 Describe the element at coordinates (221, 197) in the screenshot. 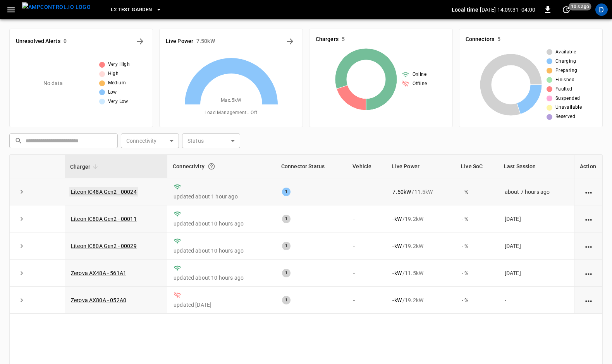

I see `p: updated about 1 hour ago` at that location.